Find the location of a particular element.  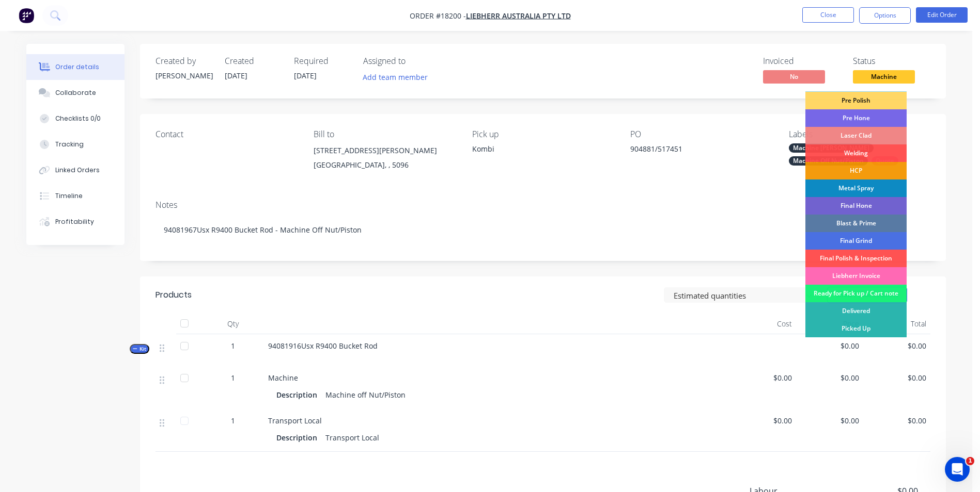

div: Delivered is located at coordinates (856, 311).